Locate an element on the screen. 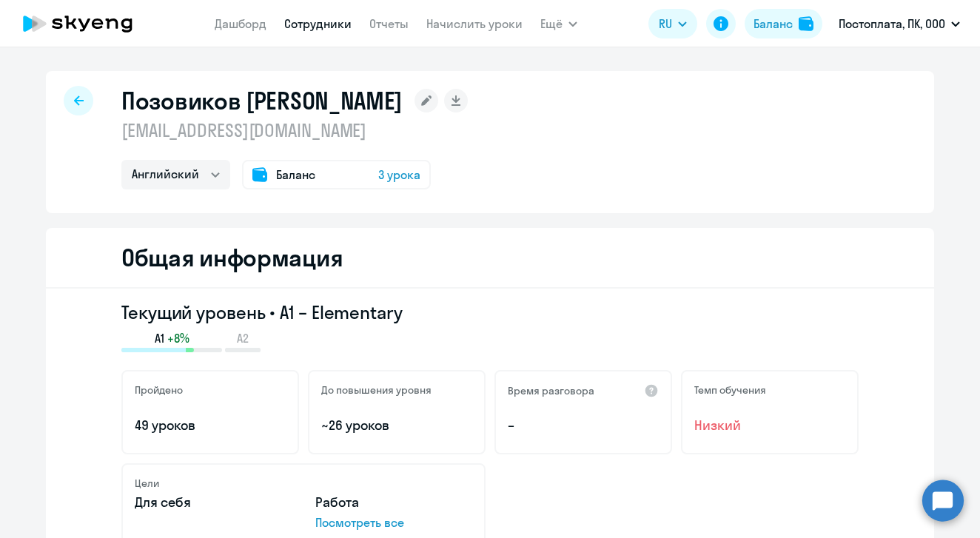 Image resolution: width=980 pixels, height=538 pixels. img: balance is located at coordinates (806, 23).